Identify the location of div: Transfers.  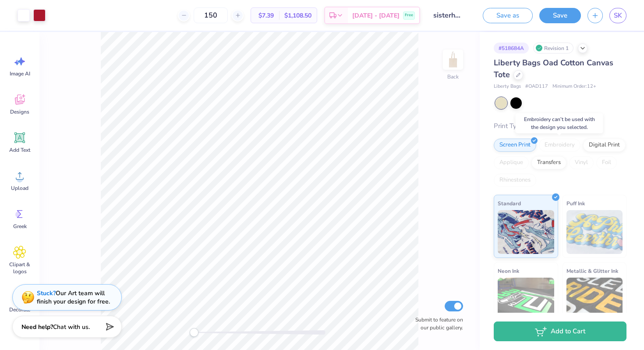
(549, 163).